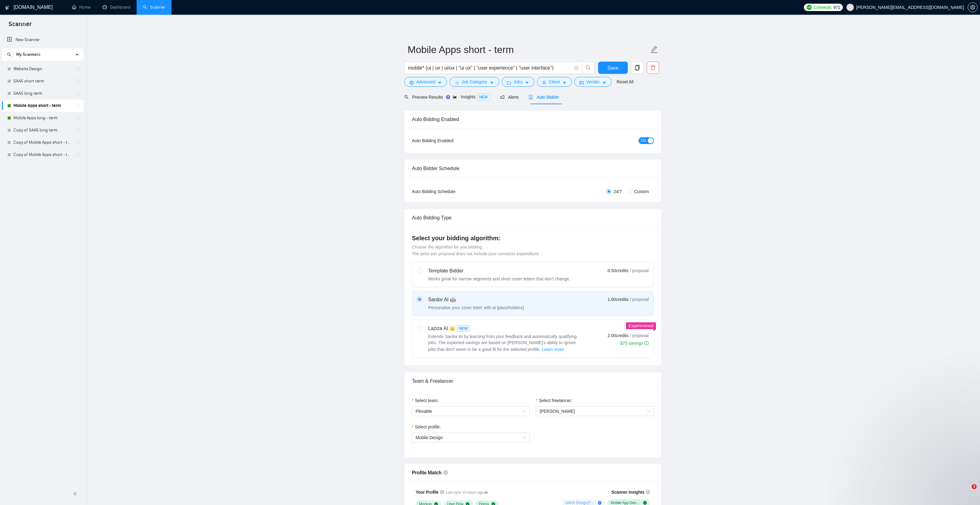 This screenshot has height=505, width=980. I want to click on span: edit, so click(654, 50).